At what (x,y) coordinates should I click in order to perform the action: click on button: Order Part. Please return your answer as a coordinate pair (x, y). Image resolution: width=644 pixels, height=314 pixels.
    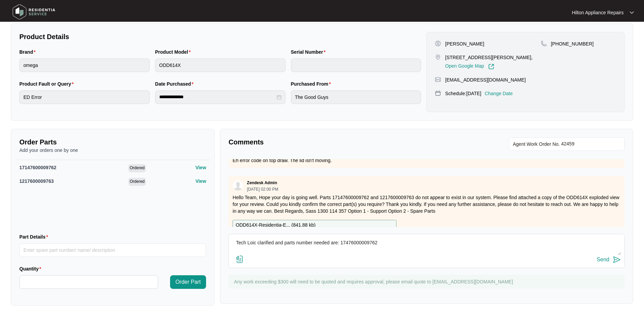
    Looking at the image, I should click on (188, 282).